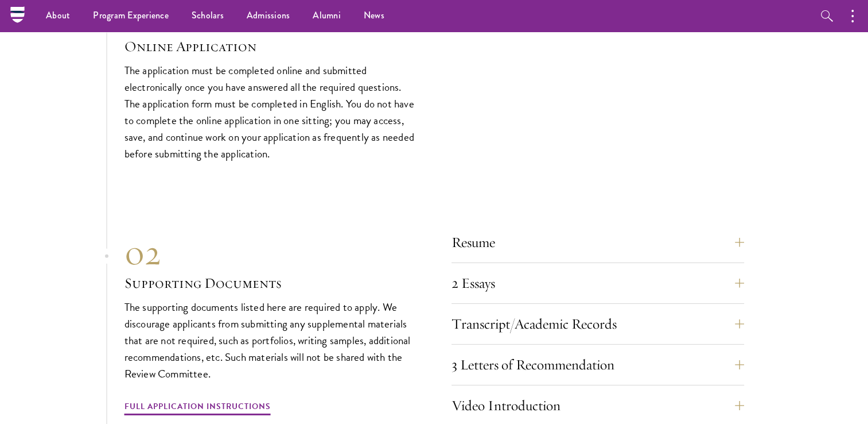 This screenshot has height=424, width=868. Describe the element at coordinates (598, 365) in the screenshot. I see `button: 3 Letters of Recommendation` at that location.